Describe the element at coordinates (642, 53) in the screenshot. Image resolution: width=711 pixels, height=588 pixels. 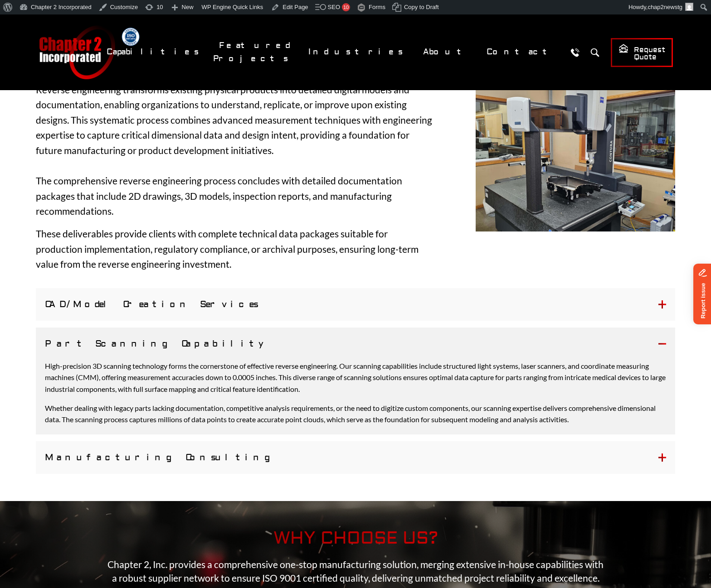
I see `span: Request Quote` at that location.